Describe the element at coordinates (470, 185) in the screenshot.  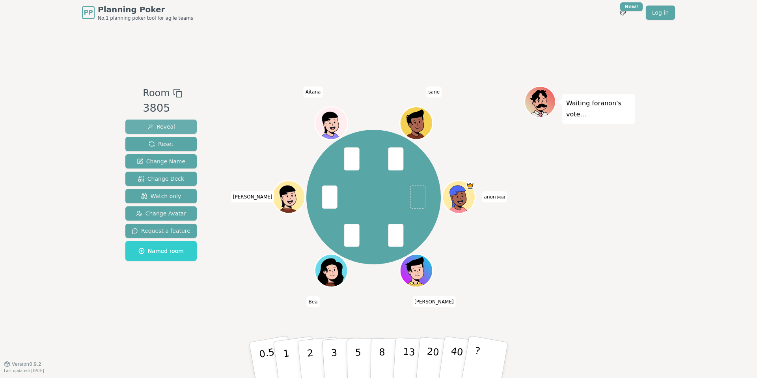
I see `span: anon is the host` at that location.